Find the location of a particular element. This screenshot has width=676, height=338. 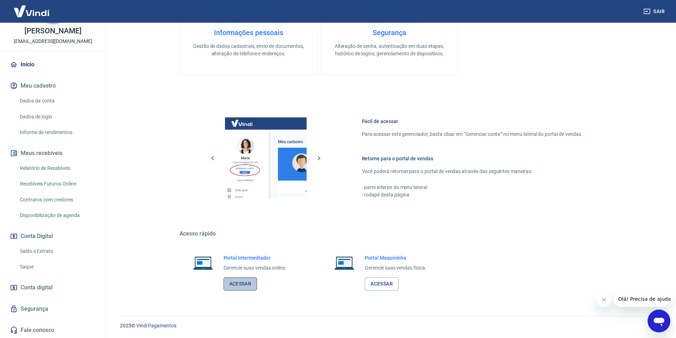

p: - rodapé desta página is located at coordinates (472, 195).